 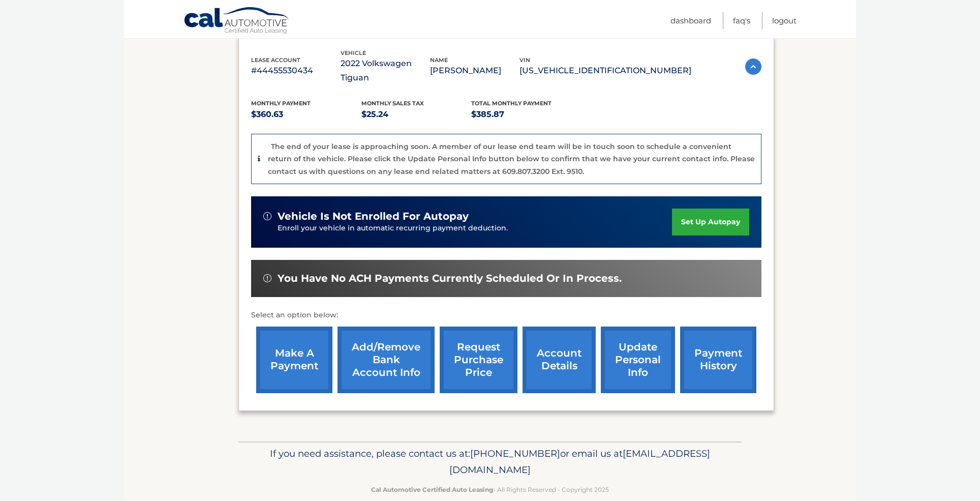 I want to click on p: Enroll your vehicle in automatic recurring payment deduction., so click(x=475, y=229).